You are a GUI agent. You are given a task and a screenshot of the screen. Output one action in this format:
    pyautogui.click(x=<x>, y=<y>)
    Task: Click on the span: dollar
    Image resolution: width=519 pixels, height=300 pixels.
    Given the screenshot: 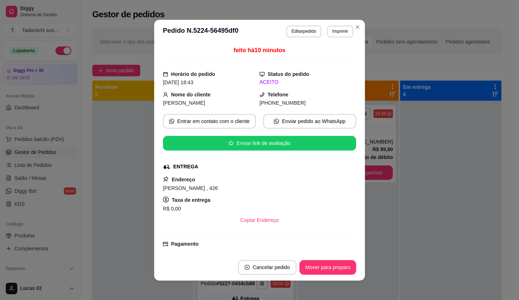 What is the action you would take?
    pyautogui.click(x=166, y=200)
    